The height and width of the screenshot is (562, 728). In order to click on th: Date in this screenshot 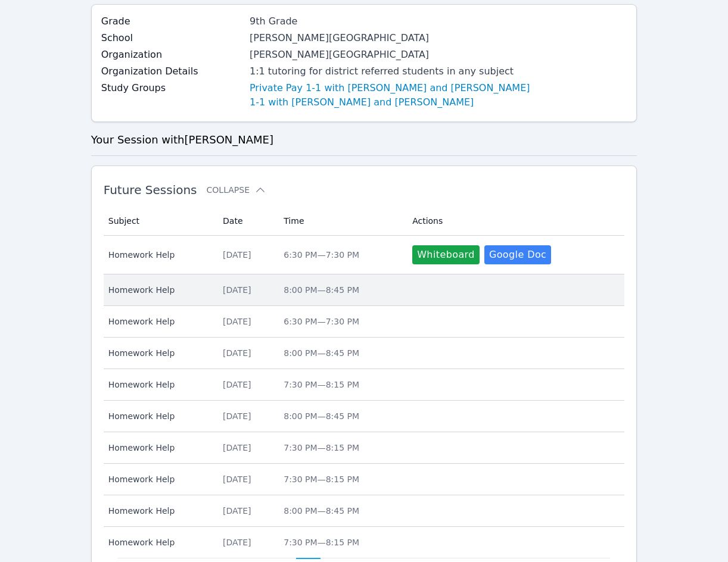, I will do `click(246, 221)`.